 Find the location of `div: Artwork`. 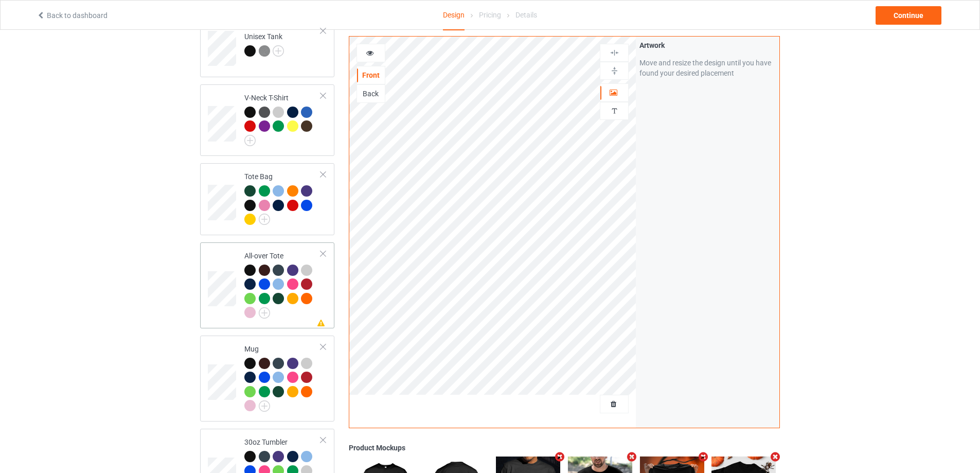

div: Artwork is located at coordinates (708, 45).